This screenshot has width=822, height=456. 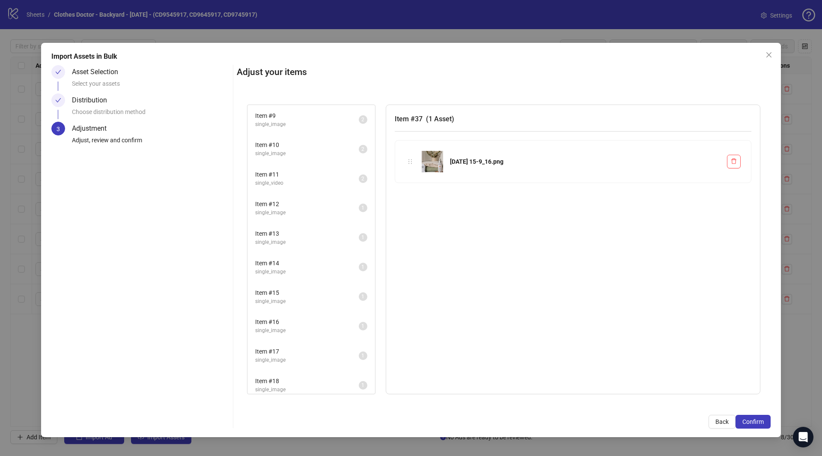 What do you see at coordinates (307, 183) in the screenshot?
I see `span: single_video` at bounding box center [307, 183].